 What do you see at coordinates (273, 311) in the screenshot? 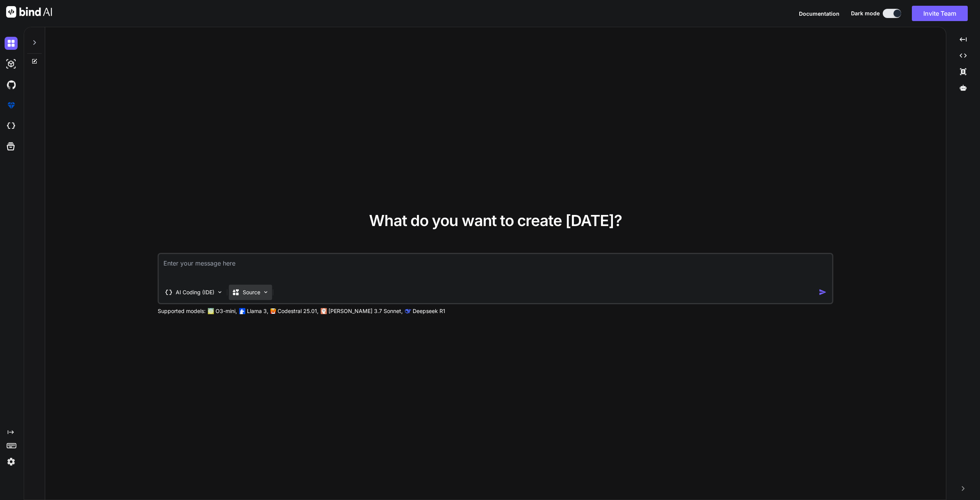
I see `img: Mistral-AI` at bounding box center [273, 311].